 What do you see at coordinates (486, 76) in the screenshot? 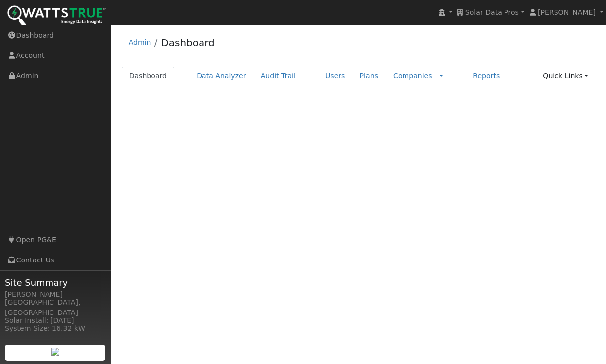
I see `a: Reports` at bounding box center [486, 76].